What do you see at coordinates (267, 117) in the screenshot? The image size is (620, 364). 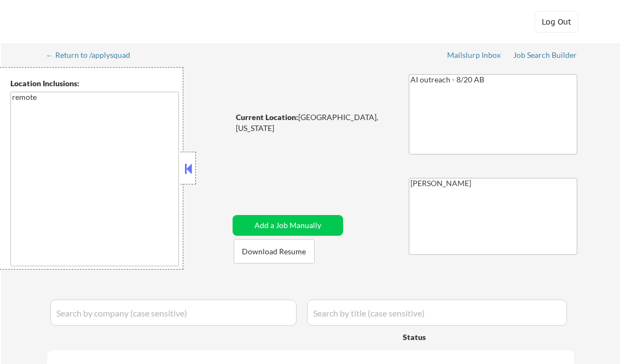 I see `strong: Current Location:` at bounding box center [267, 117].